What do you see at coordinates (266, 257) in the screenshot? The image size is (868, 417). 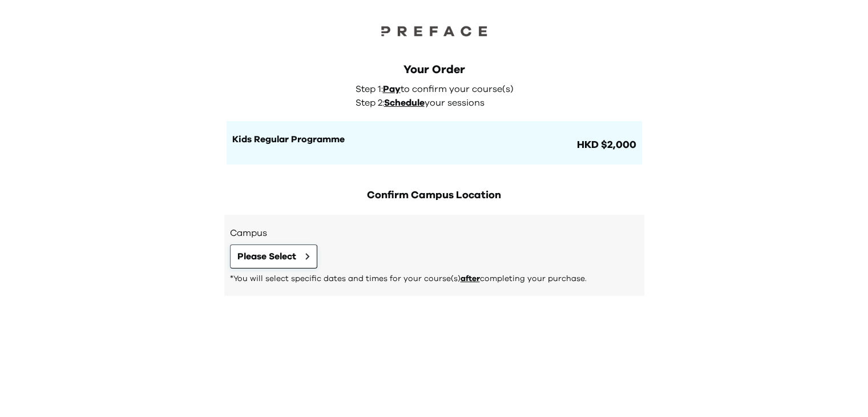 I see `span: Please Select` at bounding box center [266, 257].